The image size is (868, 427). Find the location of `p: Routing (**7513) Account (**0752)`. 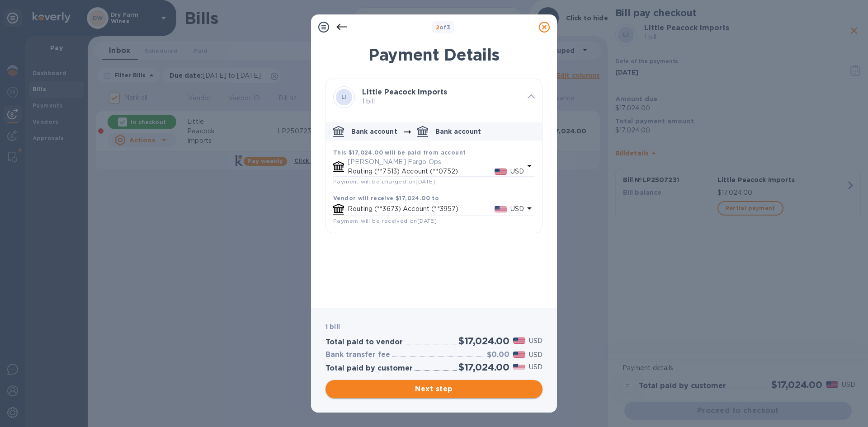

p: Routing (**7513) Account (**0752) is located at coordinates (421, 171).